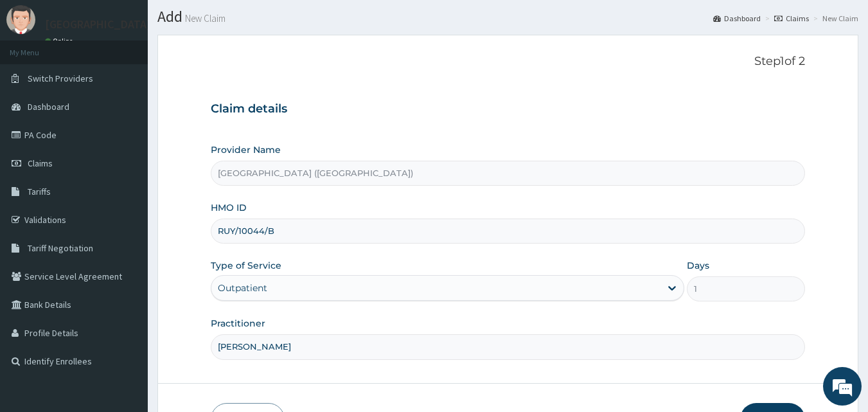 The height and width of the screenshot is (412, 868). I want to click on span: We're online!, so click(126, 189).